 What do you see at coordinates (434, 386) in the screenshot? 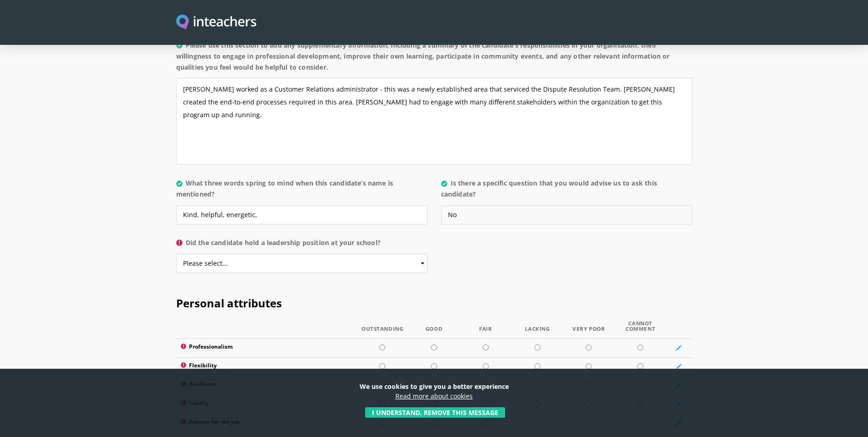
I see `strong: We use cookies to give you a better experience` at bounding box center [434, 386].